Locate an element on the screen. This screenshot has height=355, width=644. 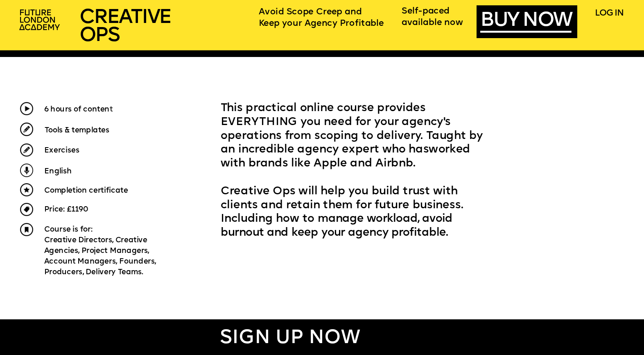
img: upload-23374000-b70b-46d9-a071-d267d891162d.png is located at coordinates (26, 209).